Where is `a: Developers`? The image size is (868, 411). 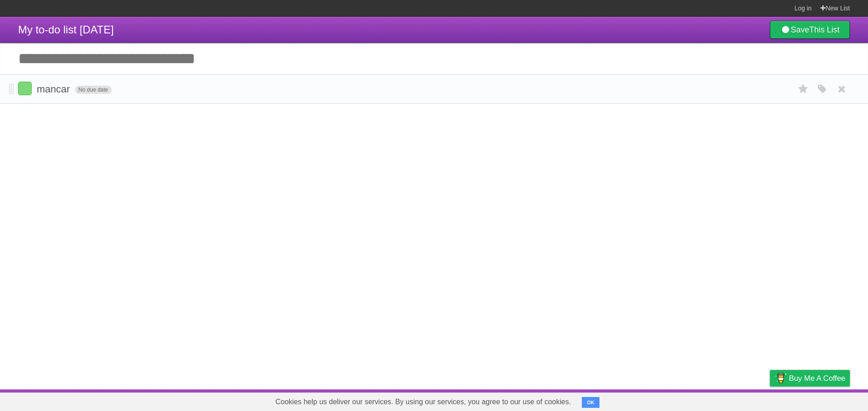 a: Developers is located at coordinates (698, 401).